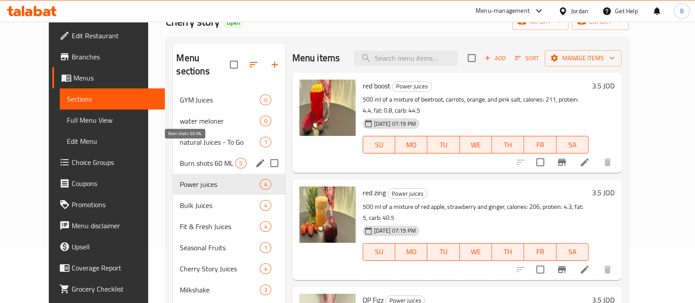  I want to click on a: Choice Groups, so click(109, 162).